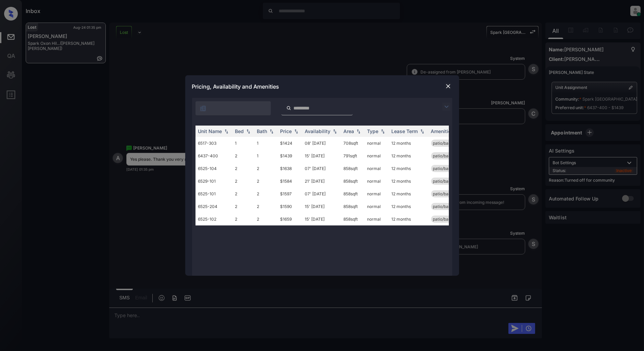 This screenshot has height=351, width=644. What do you see at coordinates (290, 181) in the screenshot?
I see `td: $1584` at bounding box center [290, 181].